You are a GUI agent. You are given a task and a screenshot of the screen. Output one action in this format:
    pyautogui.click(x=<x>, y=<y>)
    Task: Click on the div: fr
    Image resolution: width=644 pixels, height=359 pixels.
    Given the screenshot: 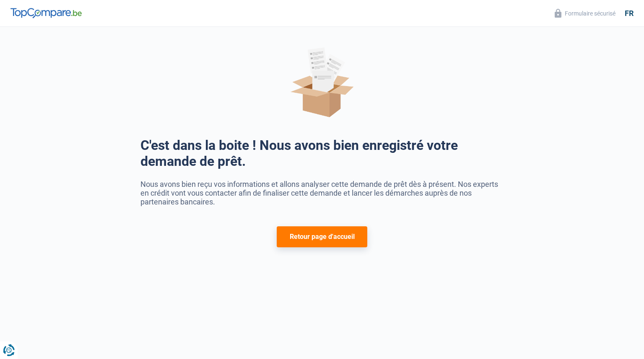 What is the action you would take?
    pyautogui.click(x=629, y=14)
    